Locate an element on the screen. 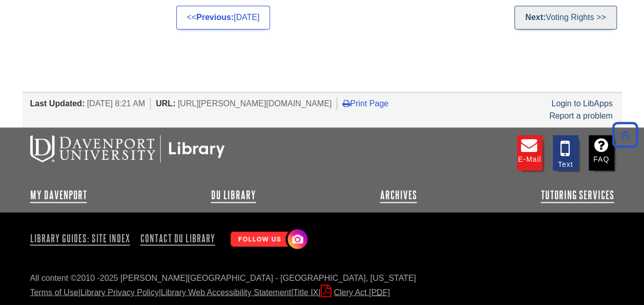 The width and height of the screenshot is (644, 305). strong: Next: is located at coordinates (536, 17).